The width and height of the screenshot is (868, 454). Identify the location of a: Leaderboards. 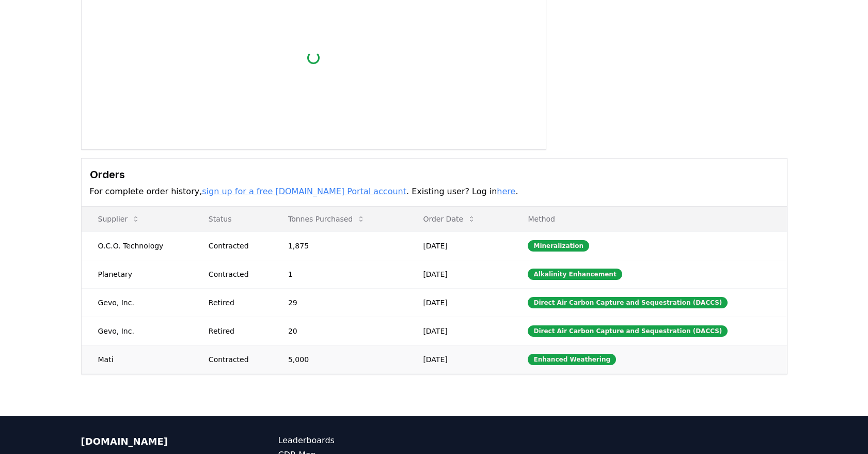
(356, 441).